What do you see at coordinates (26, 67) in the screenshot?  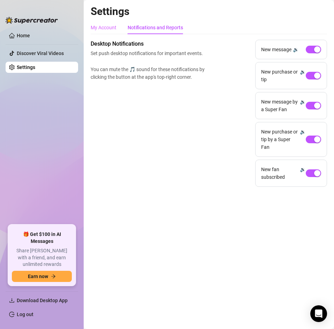 I see `a: Settings` at bounding box center [26, 67].